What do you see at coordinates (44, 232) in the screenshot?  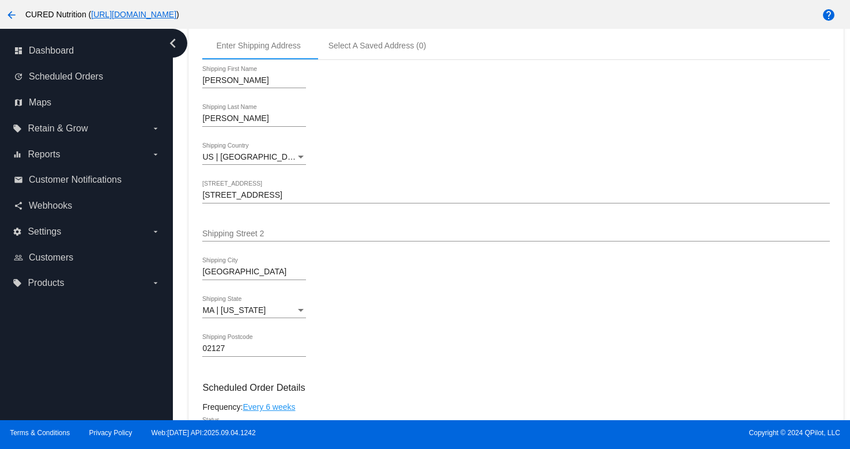 I see `span: Settings` at bounding box center [44, 232].